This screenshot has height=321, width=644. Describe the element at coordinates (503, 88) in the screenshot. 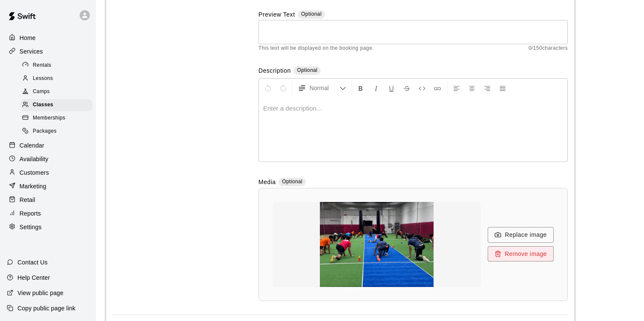

I see `button: Justify Align` at that location.